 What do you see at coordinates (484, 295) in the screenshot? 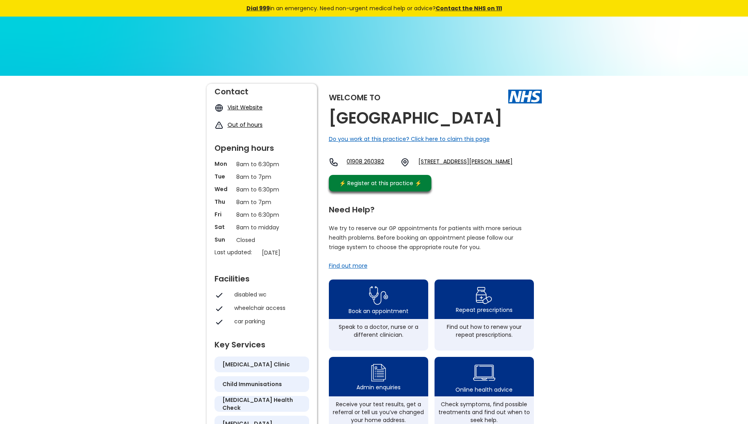
I see `img: repeat prescription icon` at bounding box center [484, 295].